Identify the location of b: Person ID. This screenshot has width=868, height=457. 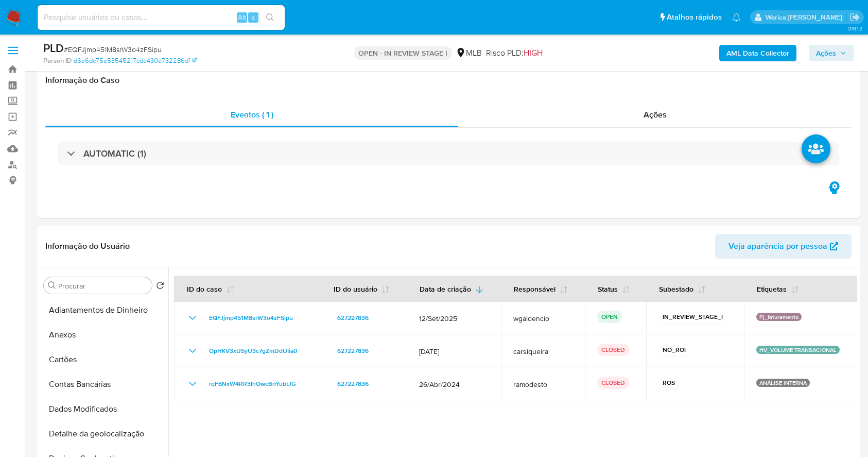
(57, 61).